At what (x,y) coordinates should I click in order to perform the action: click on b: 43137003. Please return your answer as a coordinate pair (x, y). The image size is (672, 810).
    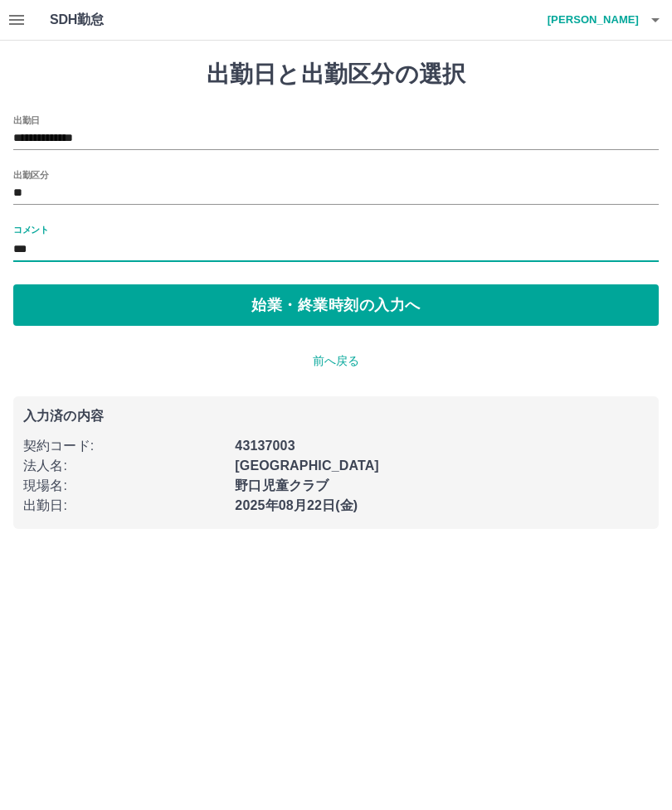
    Looking at the image, I should click on (264, 446).